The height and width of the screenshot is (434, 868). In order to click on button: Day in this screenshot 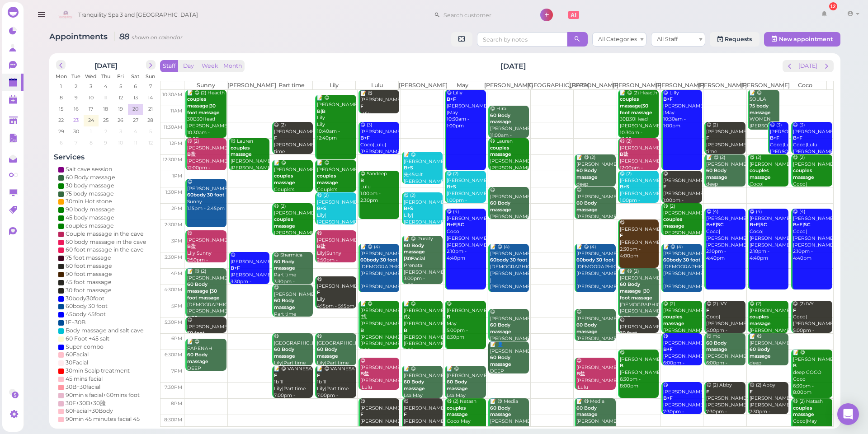, I will do `click(189, 66)`.